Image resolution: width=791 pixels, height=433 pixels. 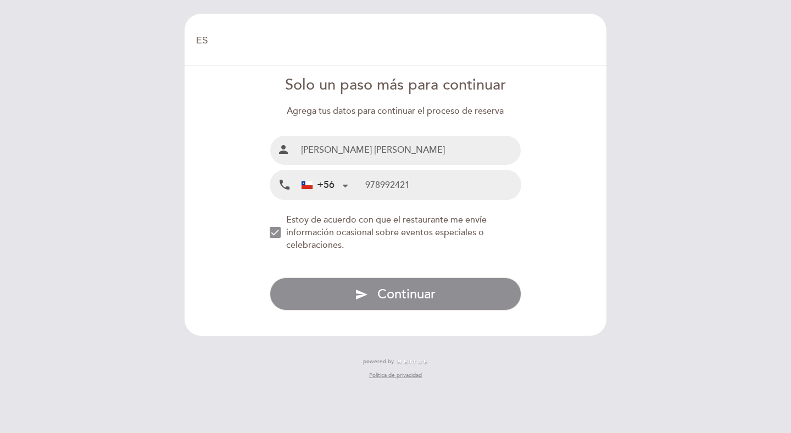 I want to click on div: Chile: +56, so click(x=325, y=185).